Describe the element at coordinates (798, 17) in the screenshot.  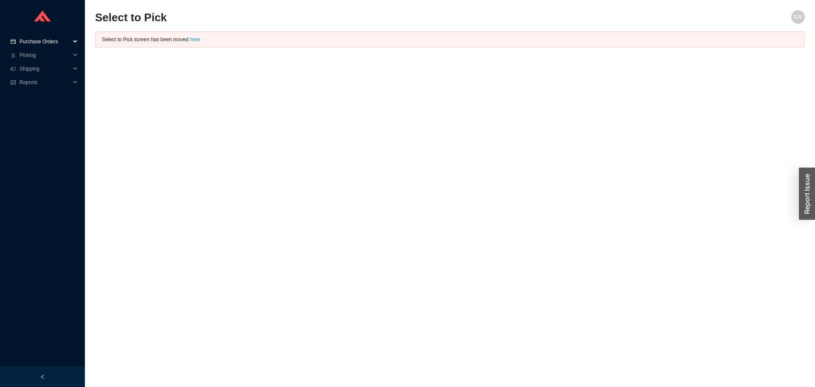
I see `span: EW` at that location.